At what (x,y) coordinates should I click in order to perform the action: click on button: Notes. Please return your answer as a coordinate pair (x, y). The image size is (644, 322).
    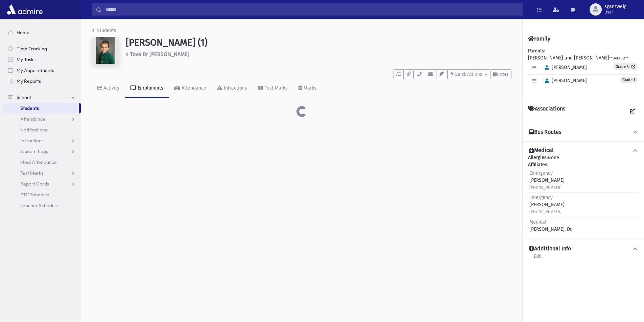
    Looking at the image, I should click on (501, 74).